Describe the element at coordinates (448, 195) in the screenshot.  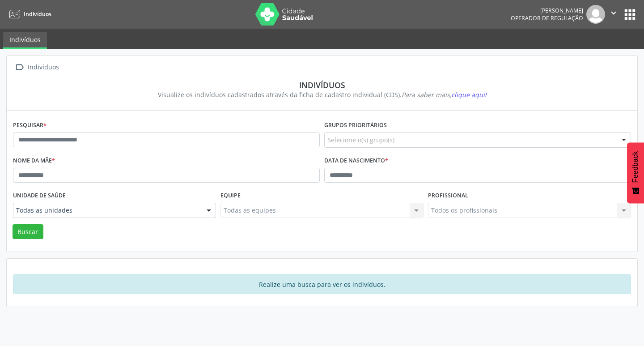
I see `label: Profissional` at that location.